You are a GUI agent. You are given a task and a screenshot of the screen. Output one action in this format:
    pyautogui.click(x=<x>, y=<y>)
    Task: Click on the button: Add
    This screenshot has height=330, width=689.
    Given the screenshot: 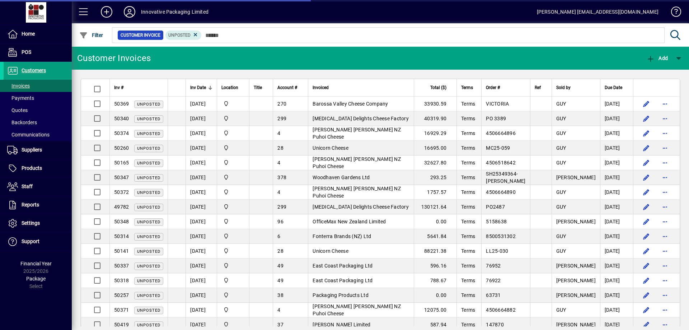 What is the action you would take?
    pyautogui.click(x=657, y=58)
    